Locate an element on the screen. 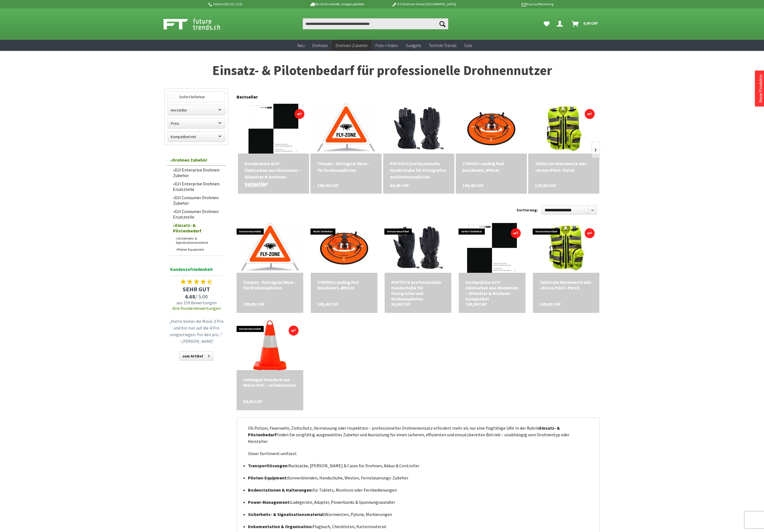 The image size is (764, 532). a: DJI Enterprise Drohnen Zubehör is located at coordinates (198, 172).